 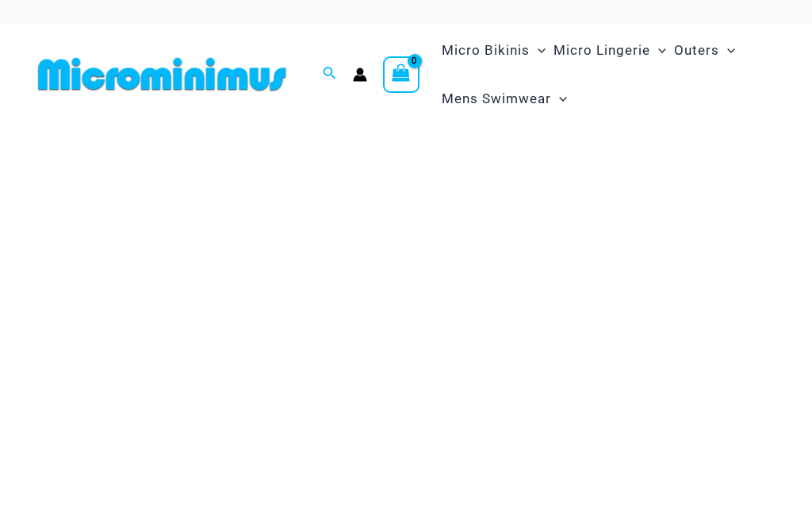 I want to click on span: Micro Lingerie, so click(x=602, y=50).